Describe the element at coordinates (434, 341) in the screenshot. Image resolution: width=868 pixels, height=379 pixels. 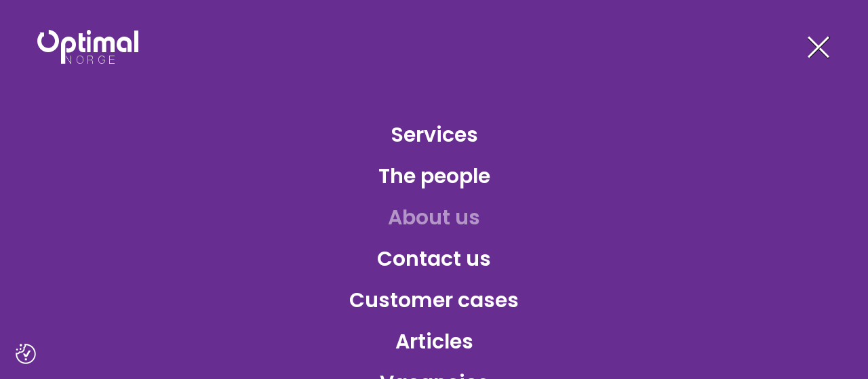
I see `a: Articles` at that location.